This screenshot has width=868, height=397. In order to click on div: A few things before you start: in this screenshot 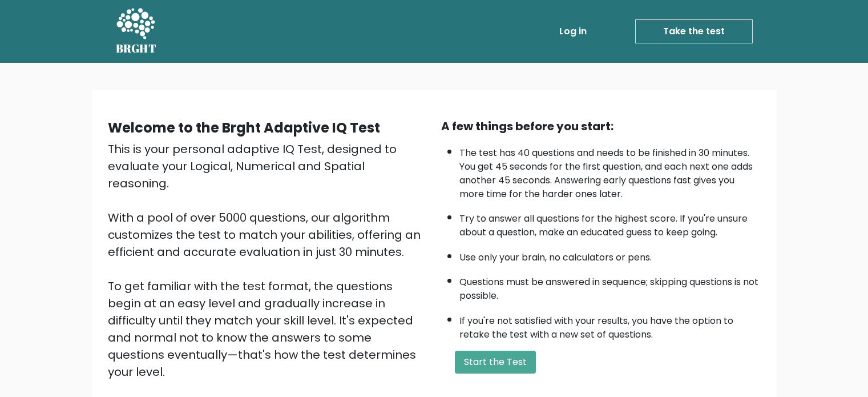, I will do `click(601, 126)`.